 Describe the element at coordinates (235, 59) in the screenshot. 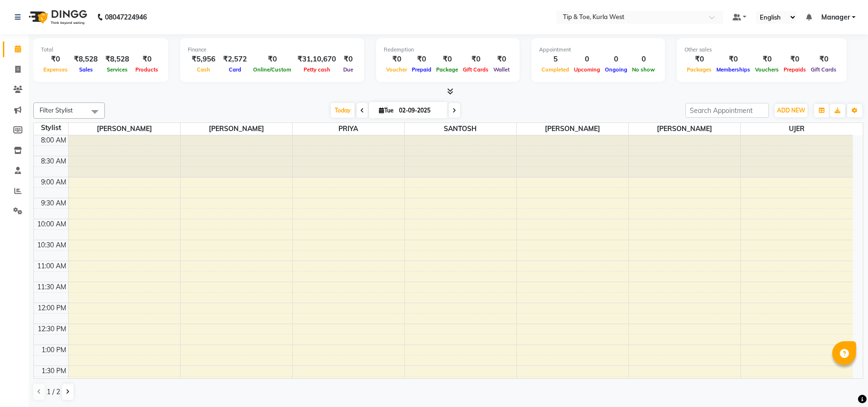

I see `div: ₹2,572` at that location.